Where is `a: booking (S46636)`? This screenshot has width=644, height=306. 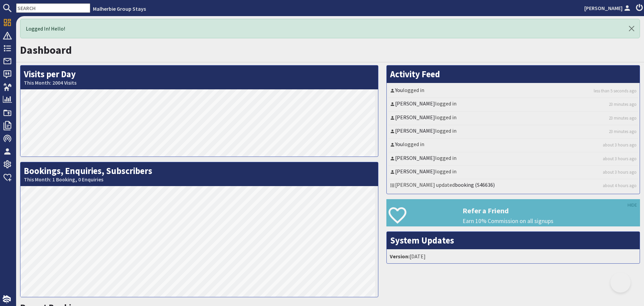 a: booking (S46636) is located at coordinates (474, 185).